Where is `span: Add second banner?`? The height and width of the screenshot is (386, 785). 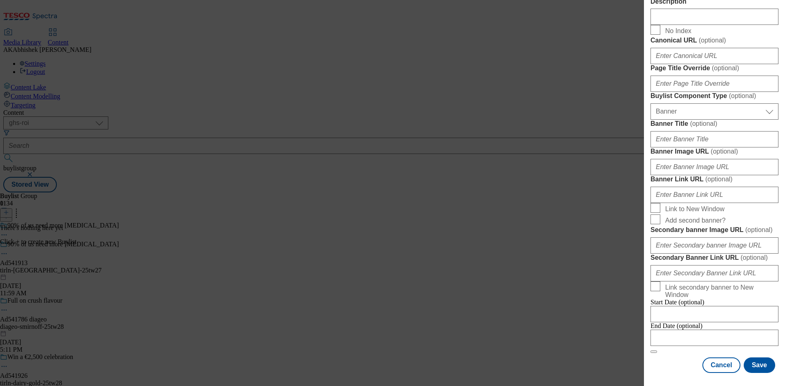
span: Add second banner? is located at coordinates (695, 221).